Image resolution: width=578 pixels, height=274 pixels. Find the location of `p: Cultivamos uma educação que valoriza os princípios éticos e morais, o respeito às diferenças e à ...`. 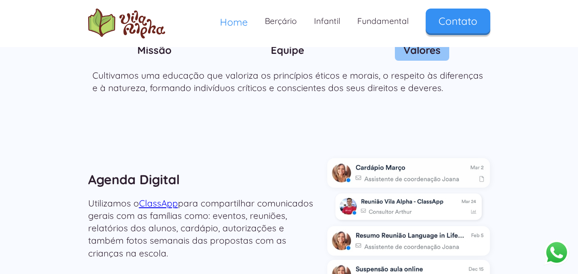

p: Cultivamos uma educação que valoriza os princípios éticos e morais, o respeito às diferenças e à ... is located at coordinates (289, 82).